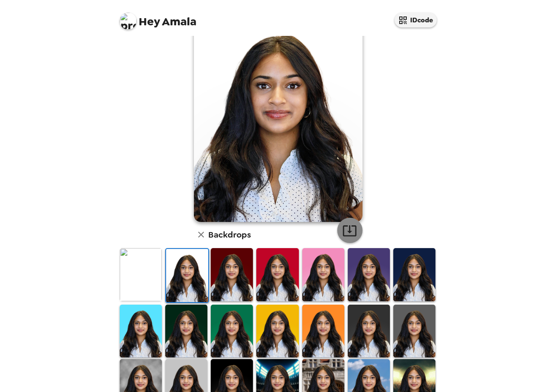 The height and width of the screenshot is (392, 556). What do you see at coordinates (149, 22) in the screenshot?
I see `span: Hey` at bounding box center [149, 22].